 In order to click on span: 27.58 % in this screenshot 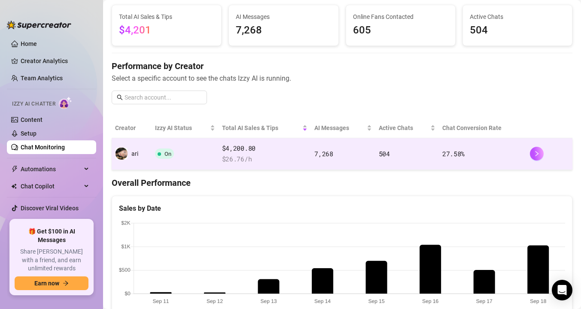, I will do `click(454, 154)`.